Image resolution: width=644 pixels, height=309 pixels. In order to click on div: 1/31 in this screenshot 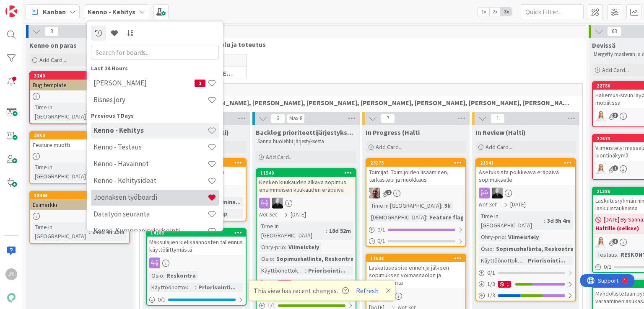, I will do `click(526, 284)`.